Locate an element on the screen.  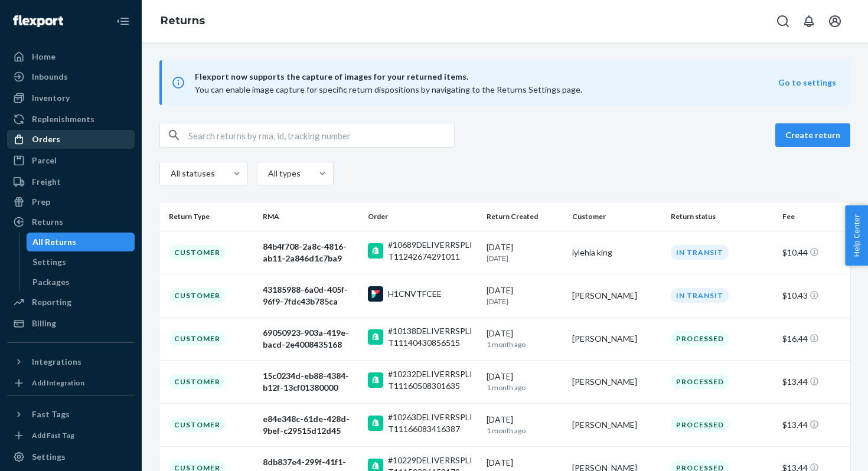
a: Prep is located at coordinates (71, 202).